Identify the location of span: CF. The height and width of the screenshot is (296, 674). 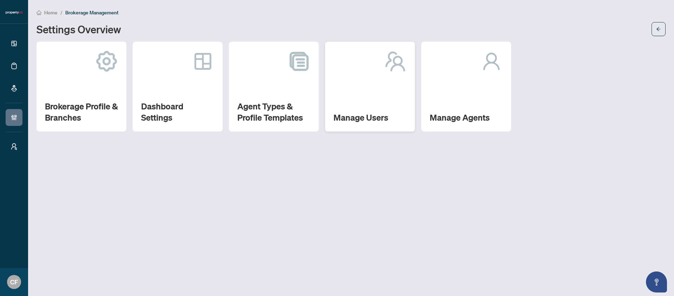
(14, 282).